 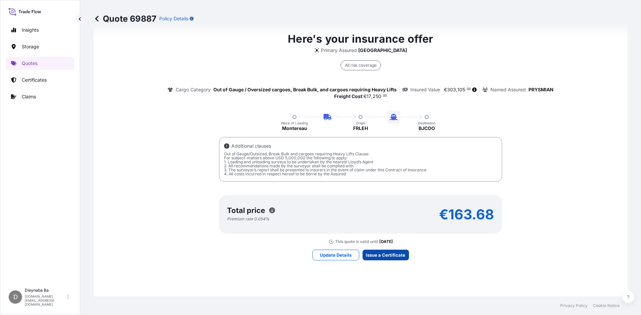 What do you see at coordinates (426, 123) in the screenshot?
I see `p: Destination` at bounding box center [426, 123].